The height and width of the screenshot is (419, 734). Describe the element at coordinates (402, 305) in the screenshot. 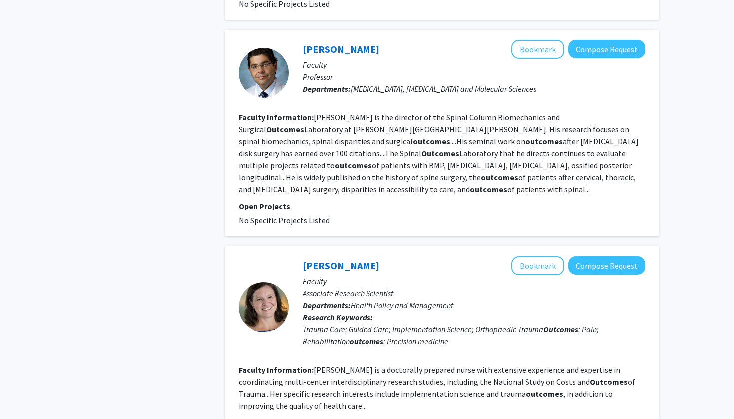

I see `span: Health Policy and Management` at that location.